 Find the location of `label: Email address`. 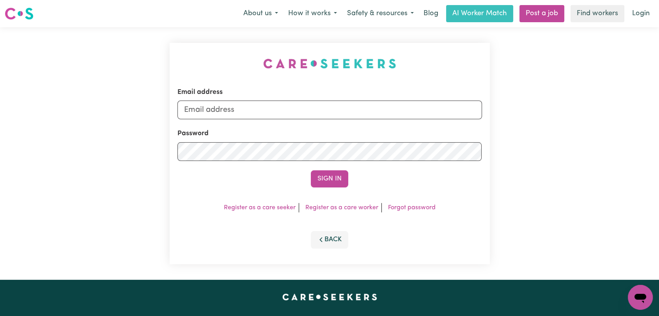

label: Email address is located at coordinates (200, 92).